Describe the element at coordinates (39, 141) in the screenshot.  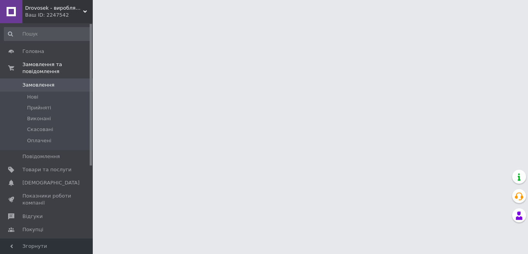
I see `span: Оплачені` at that location.